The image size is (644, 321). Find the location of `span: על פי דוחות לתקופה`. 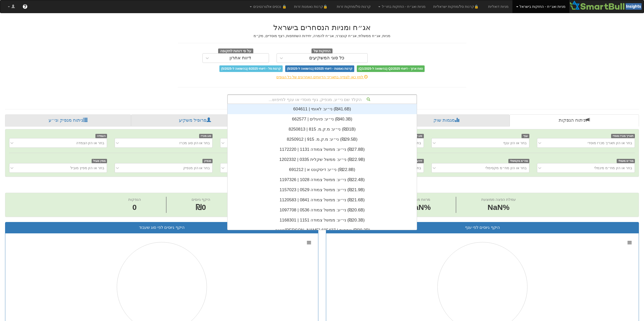

span: על פי דוחות לתקופה is located at coordinates (235, 51).